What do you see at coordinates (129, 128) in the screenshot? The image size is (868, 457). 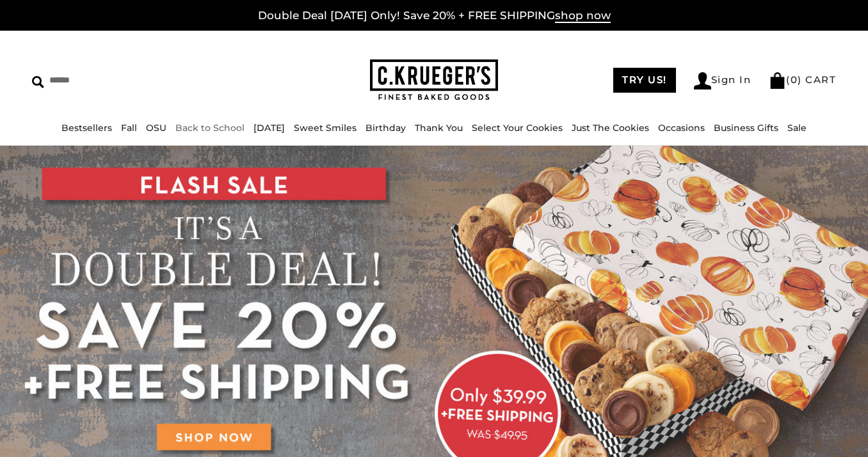 I see `a: Fall` at bounding box center [129, 128].